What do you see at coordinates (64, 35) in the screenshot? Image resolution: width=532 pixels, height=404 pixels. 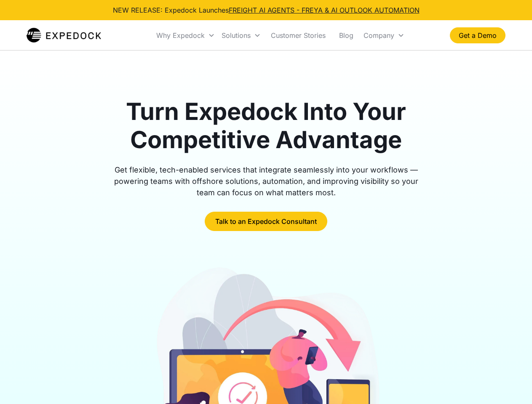 I see `a: home` at bounding box center [64, 35].